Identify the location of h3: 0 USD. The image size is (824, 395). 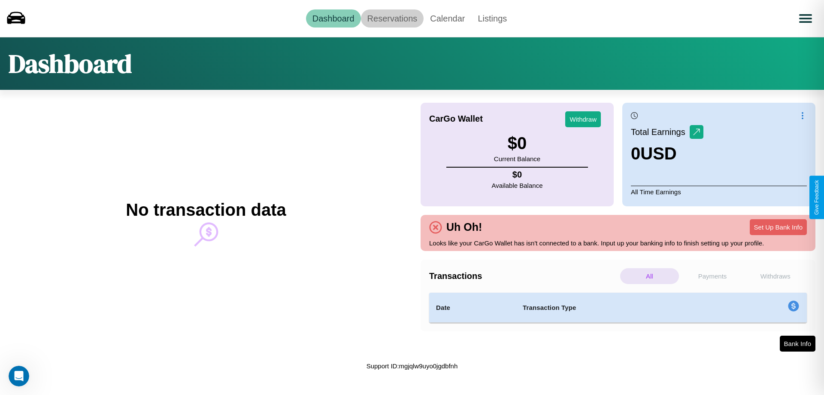
(667, 153).